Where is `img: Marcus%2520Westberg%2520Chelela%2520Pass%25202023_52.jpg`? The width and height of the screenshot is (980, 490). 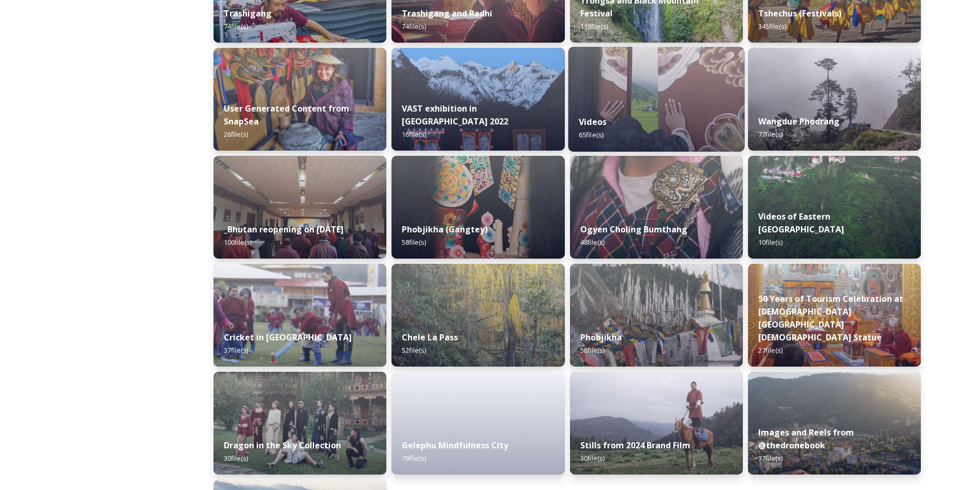
img: Marcus%2520Westberg%2520Chelela%2520Pass%25202023_52.jpg is located at coordinates (478, 315).